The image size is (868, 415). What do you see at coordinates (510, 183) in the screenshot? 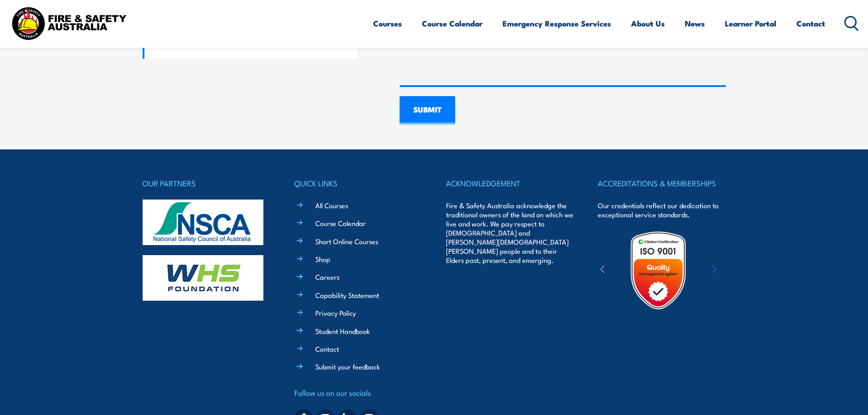
I see `h4: ACKNOWLEDGEMENT` at bounding box center [510, 183].